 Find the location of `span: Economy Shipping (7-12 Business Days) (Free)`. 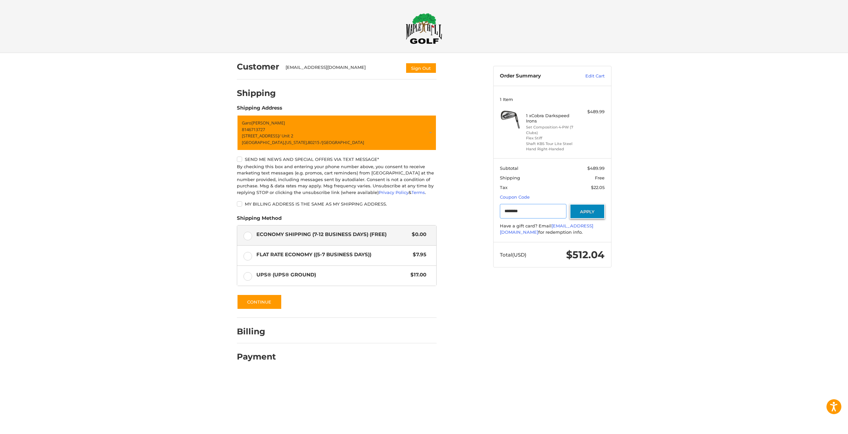

span: Economy Shipping (7-12 Business Days) (Free) is located at coordinates (333, 235).